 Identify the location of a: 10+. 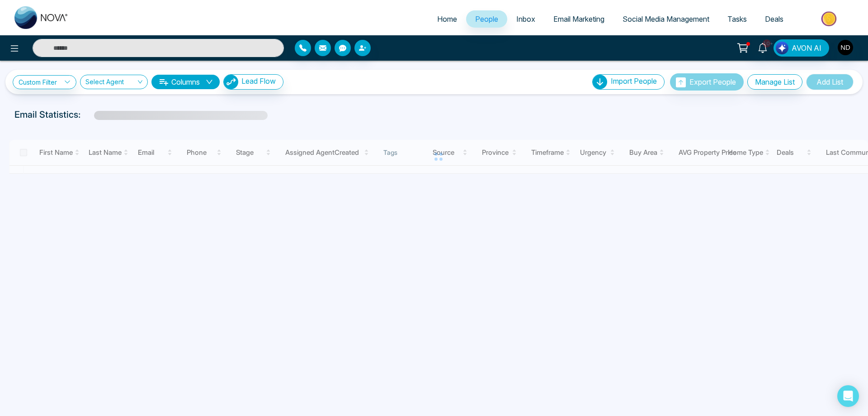
(763, 47).